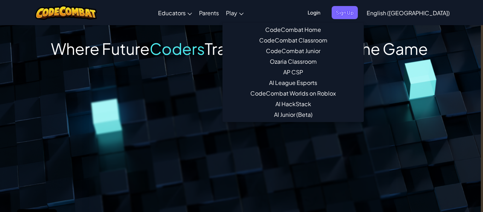 The height and width of the screenshot is (212, 483). What do you see at coordinates (293, 51) in the screenshot?
I see `a: CodeCombat JuniorOur flagship K-5 curriculum features a progression of learning levels that teach...` at bounding box center [293, 51].